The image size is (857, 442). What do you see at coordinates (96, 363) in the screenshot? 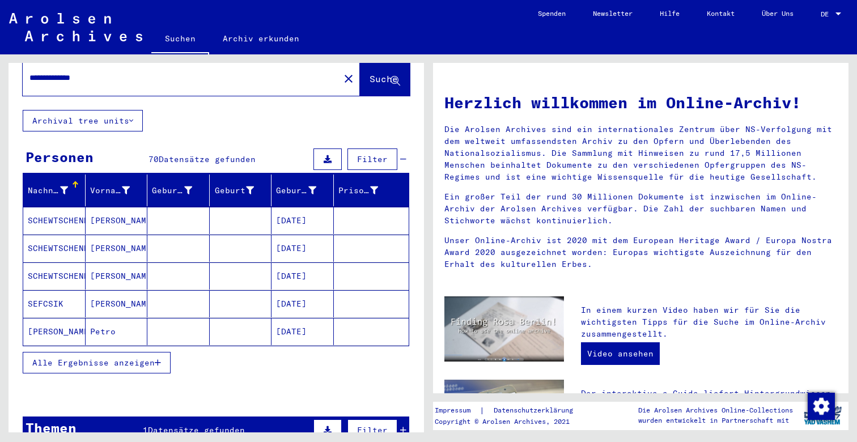
I see `button: Alle Ergebnisse anzeigen` at bounding box center [96, 363].